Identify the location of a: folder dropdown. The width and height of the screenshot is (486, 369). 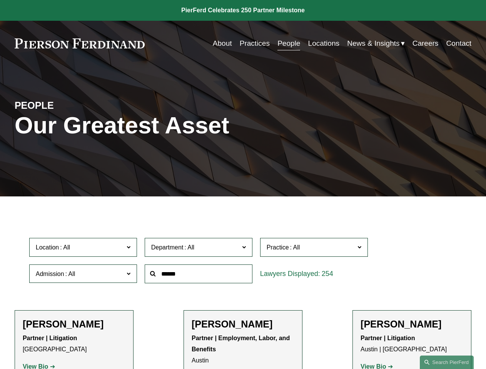
(375, 43).